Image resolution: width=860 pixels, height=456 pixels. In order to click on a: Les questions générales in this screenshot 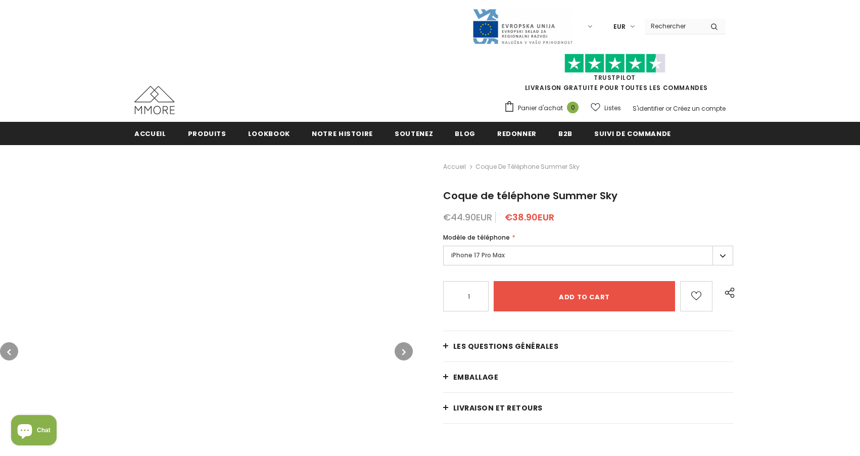, I will do `click(588, 346)`.